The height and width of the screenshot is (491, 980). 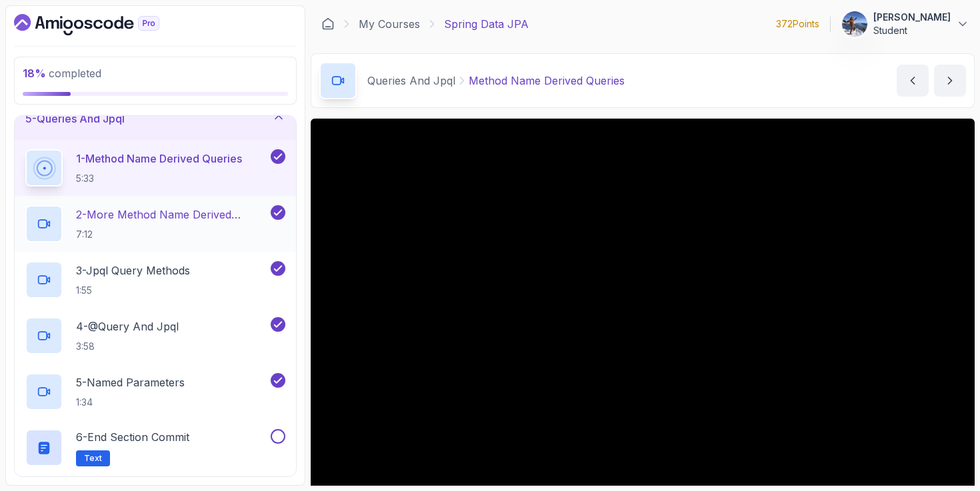 What do you see at coordinates (75, 119) in the screenshot?
I see `h3: 5 - Queries And Jpql` at bounding box center [75, 119].